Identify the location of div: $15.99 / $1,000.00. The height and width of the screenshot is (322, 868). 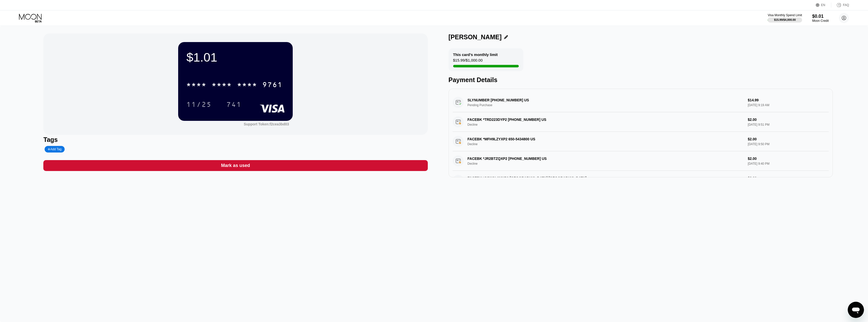
(468, 61).